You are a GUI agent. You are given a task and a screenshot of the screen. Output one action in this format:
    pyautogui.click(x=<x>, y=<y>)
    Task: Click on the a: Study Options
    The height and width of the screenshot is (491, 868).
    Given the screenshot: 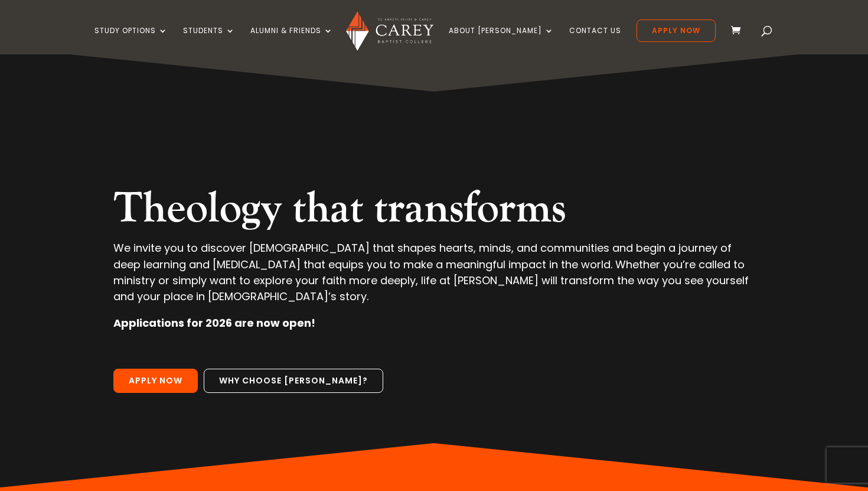 What is the action you would take?
    pyautogui.click(x=131, y=40)
    